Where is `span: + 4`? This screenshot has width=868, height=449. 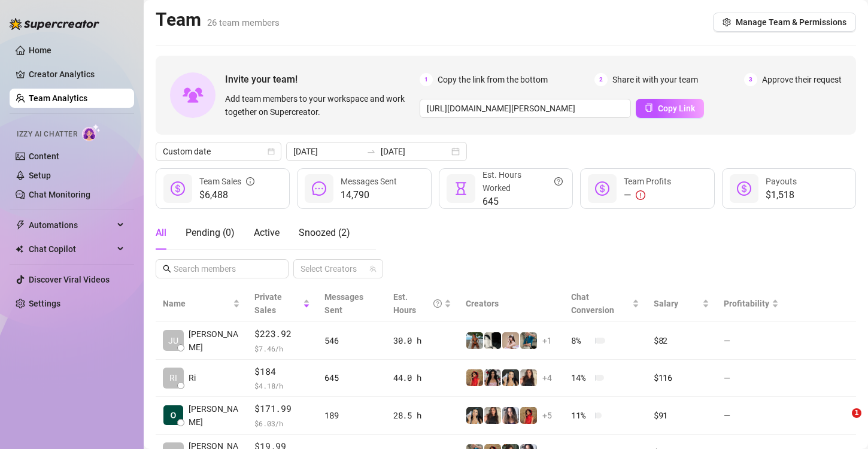
span: + 4 is located at coordinates (547, 377).